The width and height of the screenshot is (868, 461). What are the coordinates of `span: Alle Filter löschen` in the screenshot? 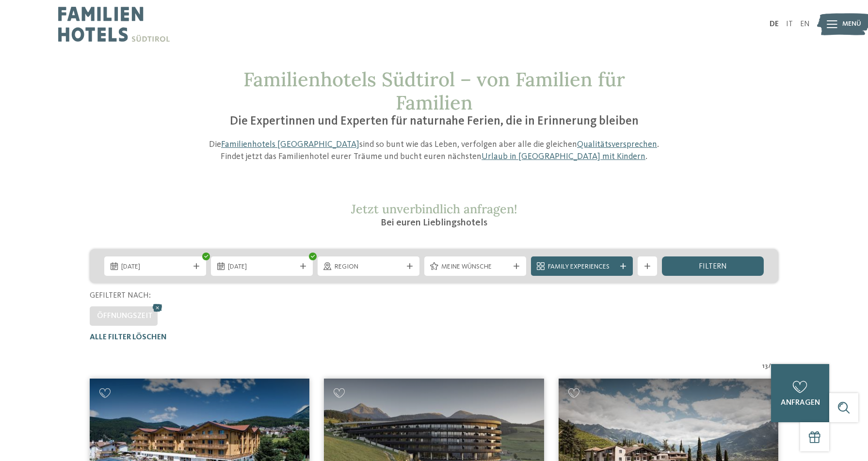 It's located at (128, 337).